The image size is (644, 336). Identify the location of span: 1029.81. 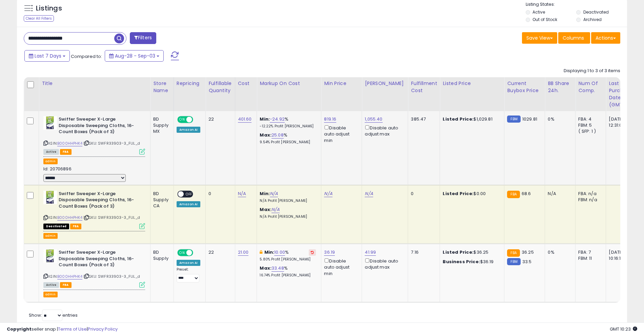
(530, 119).